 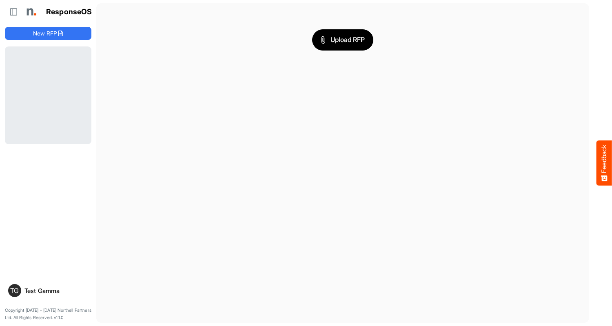 I want to click on div: Test Gamma, so click(x=56, y=291).